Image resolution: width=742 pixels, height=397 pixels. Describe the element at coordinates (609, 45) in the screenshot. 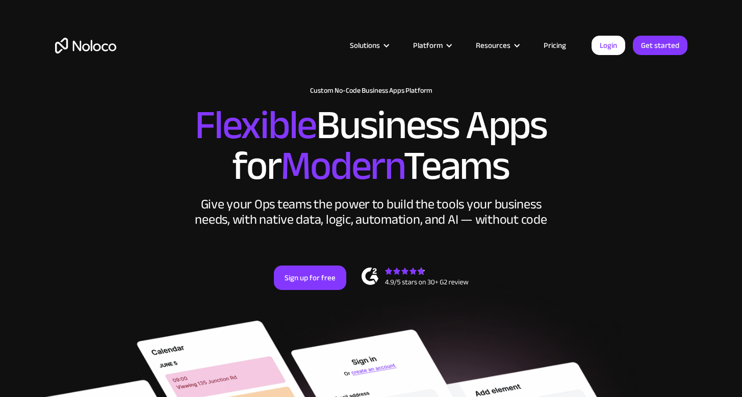

I see `a: Login` at that location.